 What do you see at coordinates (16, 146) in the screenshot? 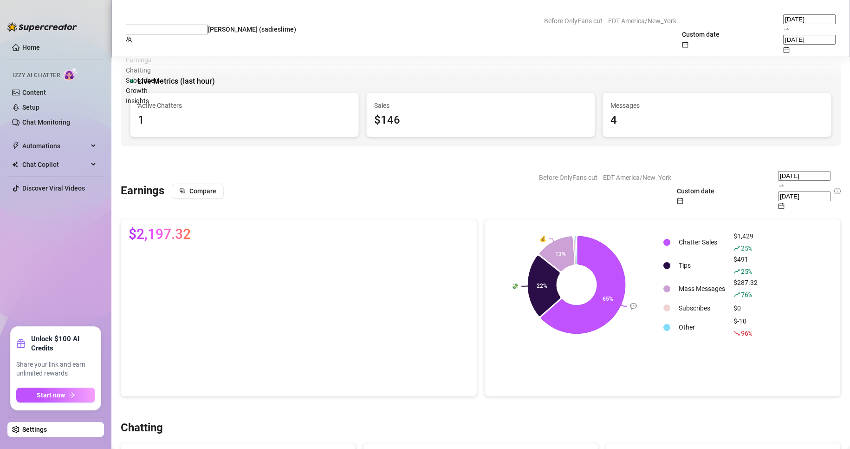
I see `span: thunderbolt` at bounding box center [16, 146].